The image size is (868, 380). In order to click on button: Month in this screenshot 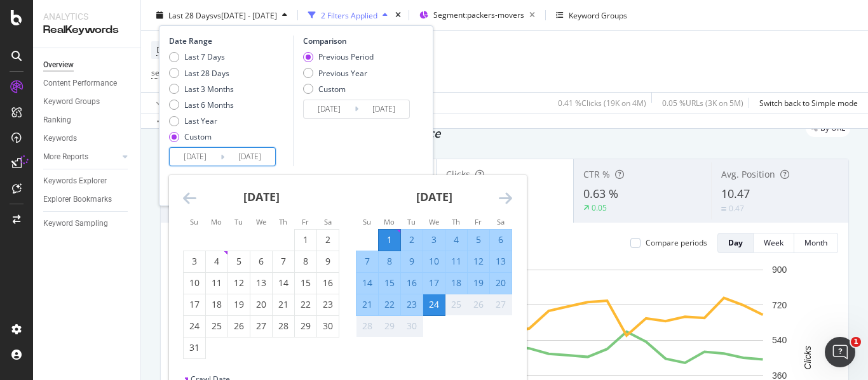, I will do `click(816, 243)`.